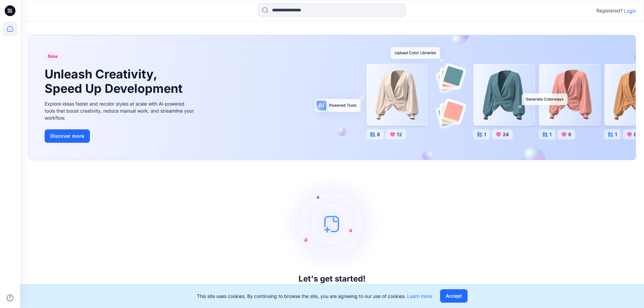  Describe the element at coordinates (332, 224) in the screenshot. I see `img: empty-state-image.svg` at that location.